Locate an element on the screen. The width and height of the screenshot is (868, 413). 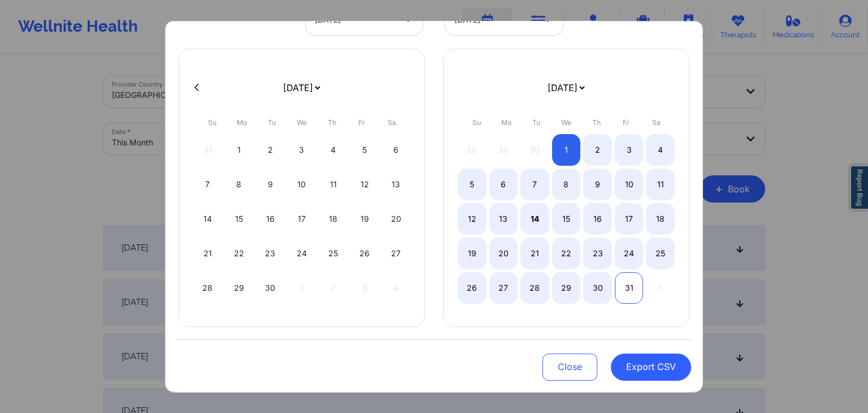
div: Sun Oct 05 2025 is located at coordinates (472, 185).